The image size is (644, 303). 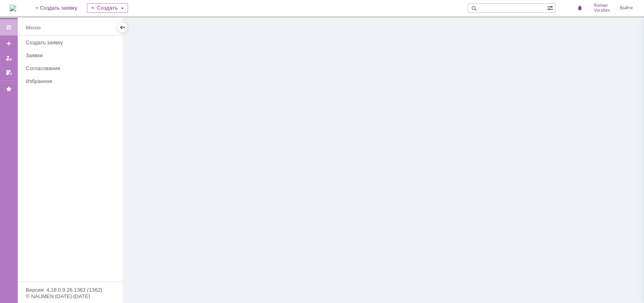 I want to click on a: Перейти на домашнюю страницу, so click(x=13, y=8).